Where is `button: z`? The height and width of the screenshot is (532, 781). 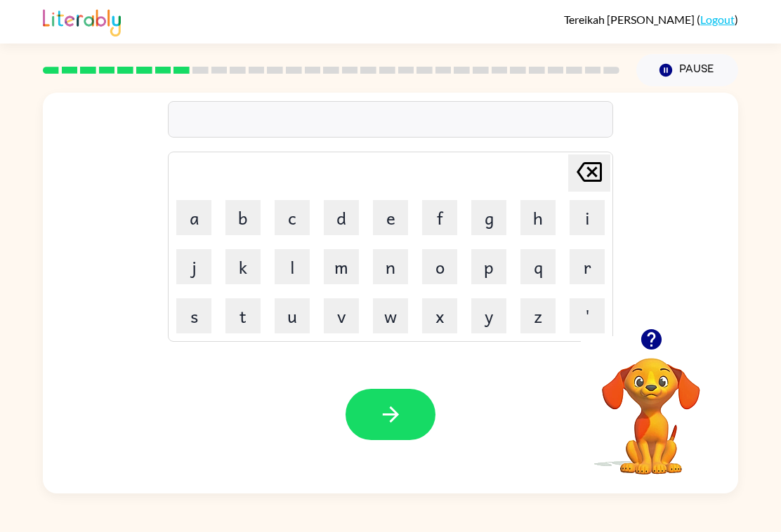
button: z is located at coordinates (538, 316).